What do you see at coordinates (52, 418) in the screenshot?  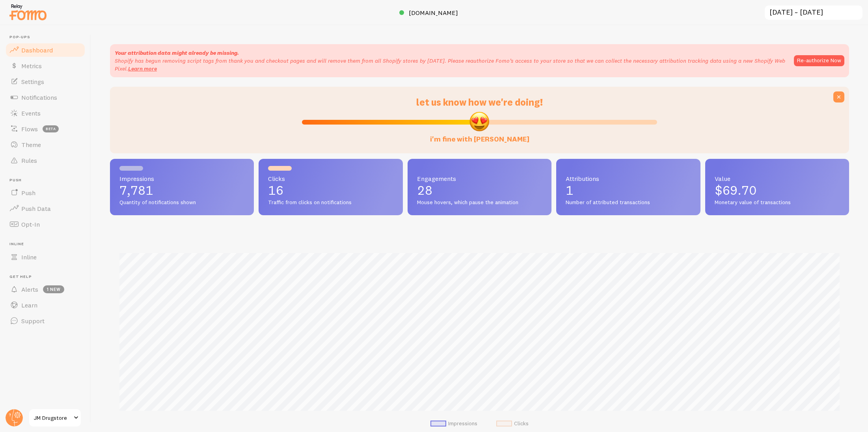 I see `span: JM Drugstore` at bounding box center [52, 418].